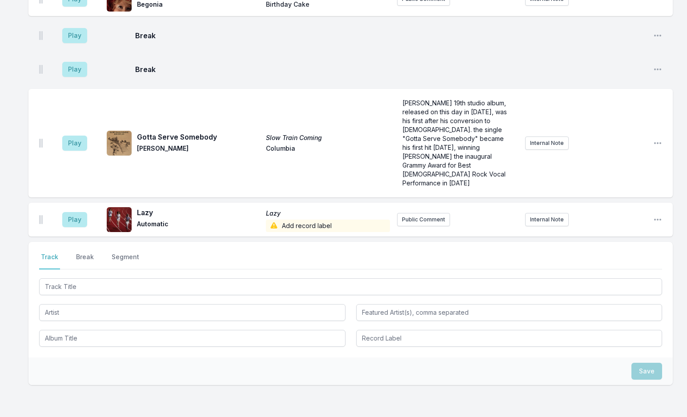  What do you see at coordinates (646, 371) in the screenshot?
I see `button: Save` at bounding box center [646, 371].